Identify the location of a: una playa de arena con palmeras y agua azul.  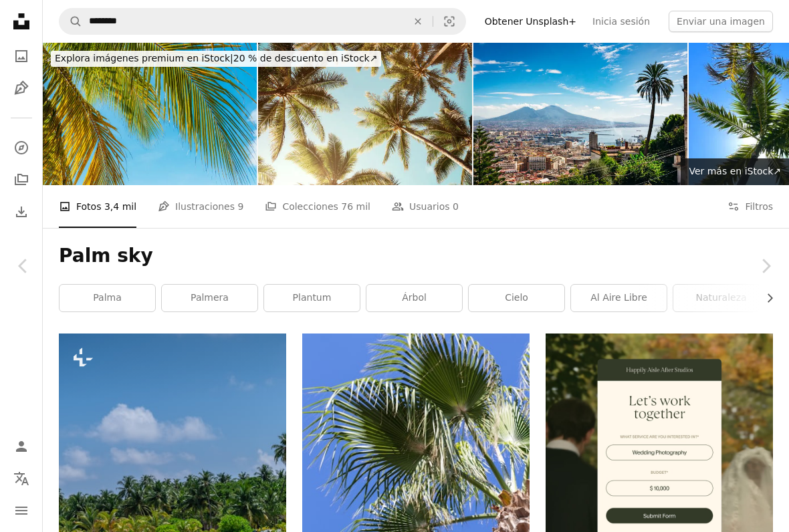
(173, 504).